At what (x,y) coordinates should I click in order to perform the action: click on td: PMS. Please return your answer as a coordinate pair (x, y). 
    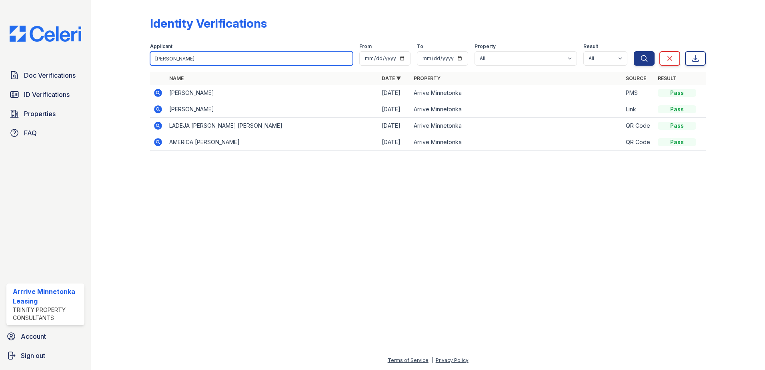
    Looking at the image, I should click on (639, 93).